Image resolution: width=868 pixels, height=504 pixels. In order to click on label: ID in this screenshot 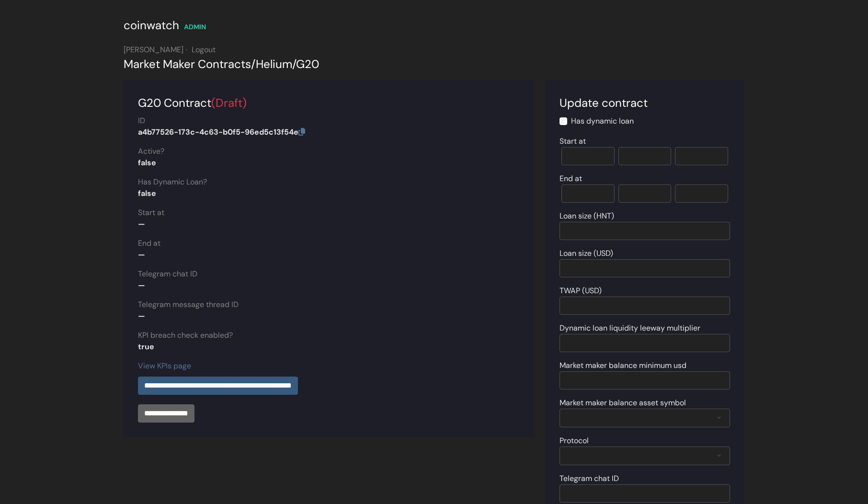, I will do `click(142, 121)`.